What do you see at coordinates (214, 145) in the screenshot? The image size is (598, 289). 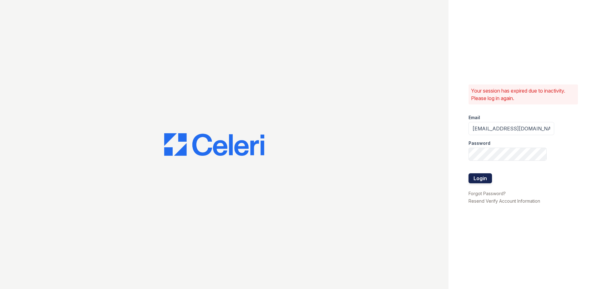 I see `img: CE_Logo_Blue-a8612792a0a2168367f1c8372b55b34899dd931a85d93a1a3d3e32e68fde9ad4.png` at bounding box center [214, 145].